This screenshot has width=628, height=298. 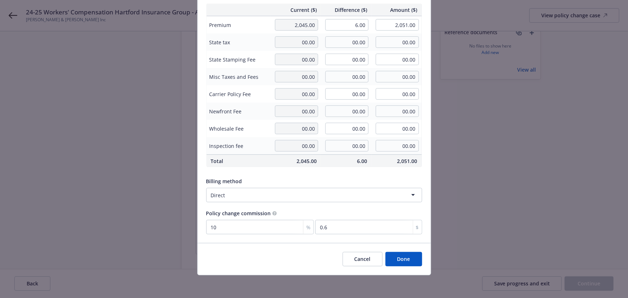 What do you see at coordinates (296, 161) in the screenshot?
I see `span: 2,045.00` at bounding box center [296, 161].